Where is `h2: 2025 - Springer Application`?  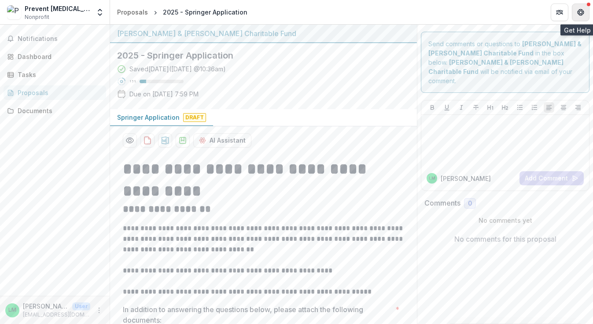
h2: 2025 - Springer Application is located at coordinates (256, 55).